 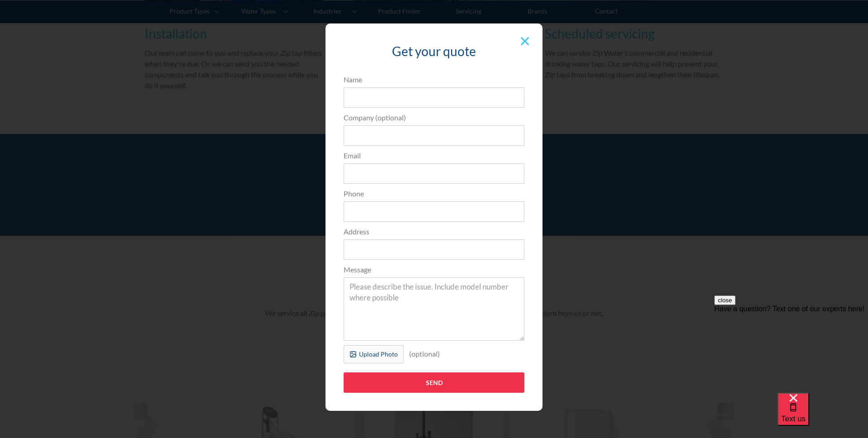 I want to click on div: Upload Photo, so click(x=378, y=353).